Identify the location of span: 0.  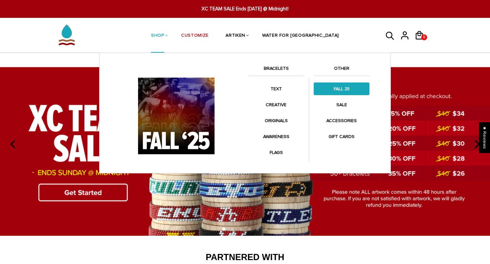
(424, 37).